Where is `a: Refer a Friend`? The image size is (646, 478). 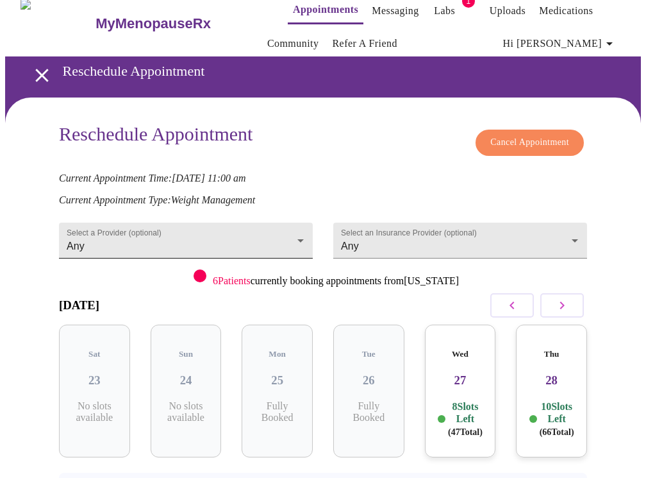
a: Refer a Friend is located at coordinates (365, 44).